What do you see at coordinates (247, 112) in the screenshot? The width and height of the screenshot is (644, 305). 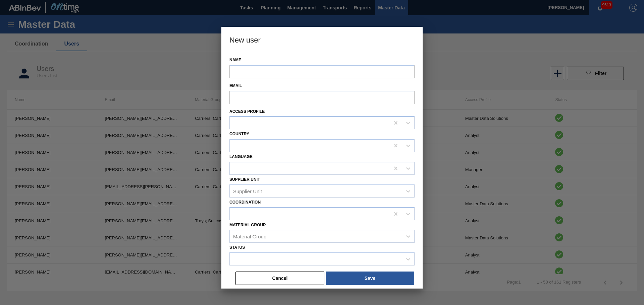 I see `label: Access Profile` at bounding box center [247, 112].